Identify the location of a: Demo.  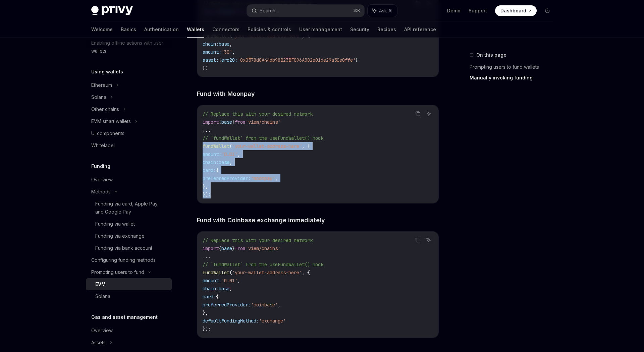
(454, 10).